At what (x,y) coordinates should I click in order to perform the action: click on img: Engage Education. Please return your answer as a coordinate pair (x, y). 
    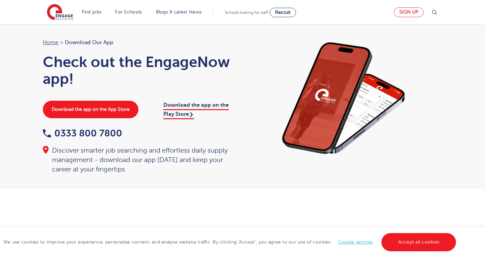
    Looking at the image, I should click on (60, 12).